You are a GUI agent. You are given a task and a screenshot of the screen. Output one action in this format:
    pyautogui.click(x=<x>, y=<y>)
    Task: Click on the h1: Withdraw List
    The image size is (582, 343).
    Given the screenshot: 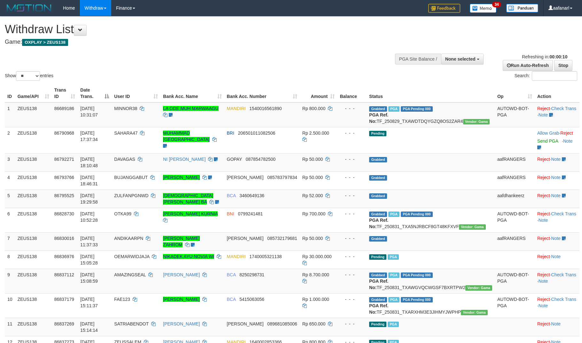 What is the action you would take?
    pyautogui.click(x=193, y=29)
    